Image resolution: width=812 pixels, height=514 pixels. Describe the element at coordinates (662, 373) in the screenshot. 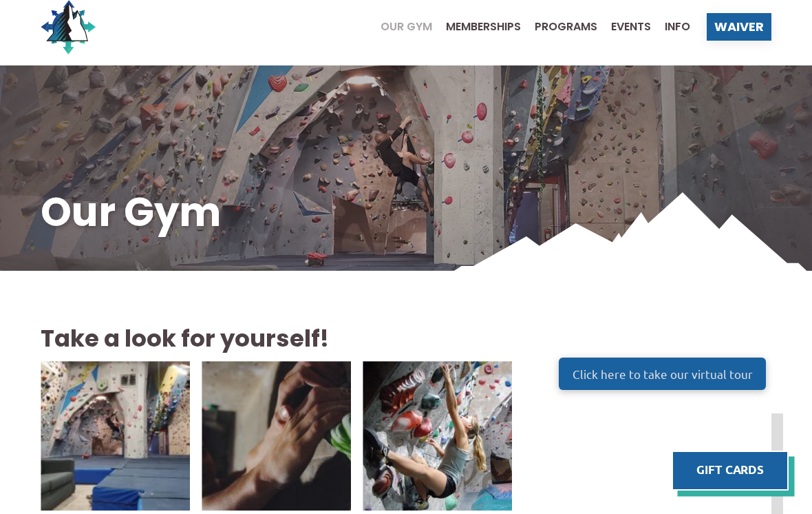

I see `a: Click here to take our virtual tour` at that location.